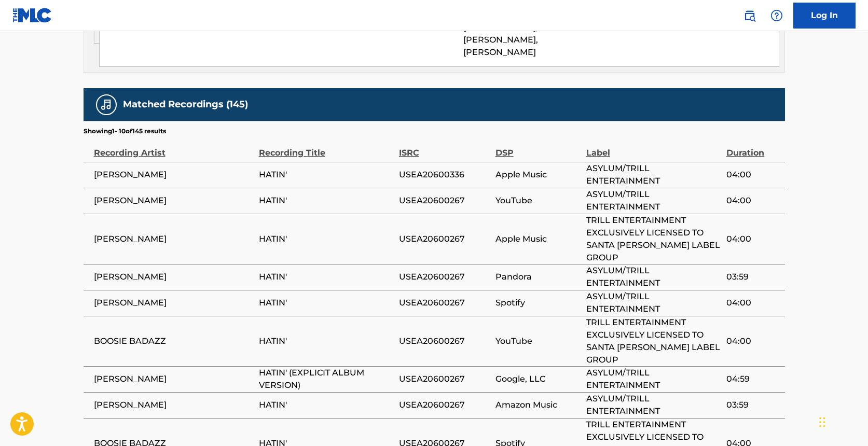 The width and height of the screenshot is (868, 446). I want to click on span: Google, LLC, so click(538, 379).